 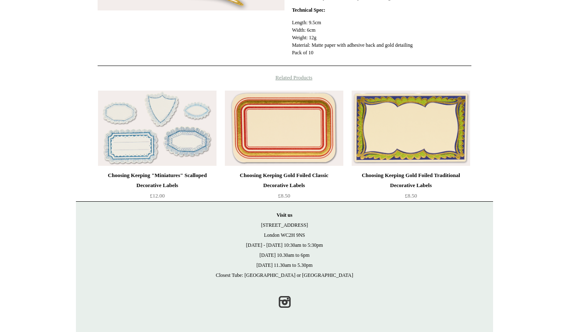 I want to click on div: Choosing Keeping Gold Foiled Classic Decorative Labels, so click(x=284, y=180).